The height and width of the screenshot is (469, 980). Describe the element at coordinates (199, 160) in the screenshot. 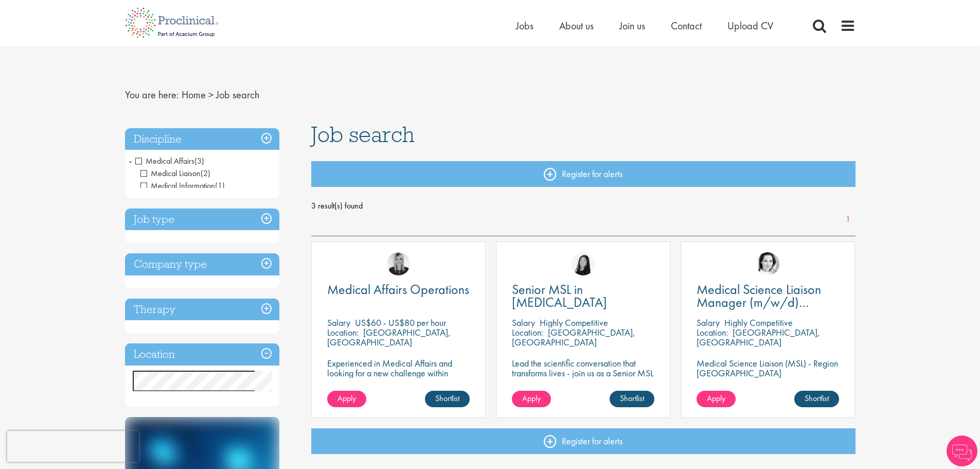

I see `span: (3)` at that location.